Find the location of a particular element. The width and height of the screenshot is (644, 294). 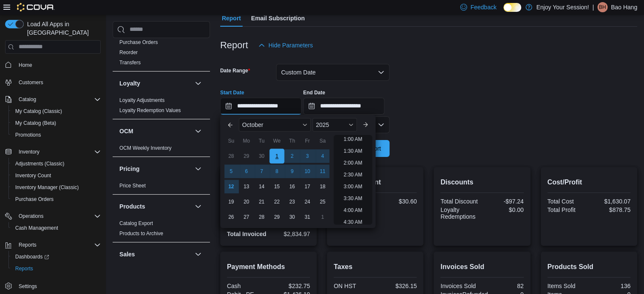

span: Customers is located at coordinates (58, 82).